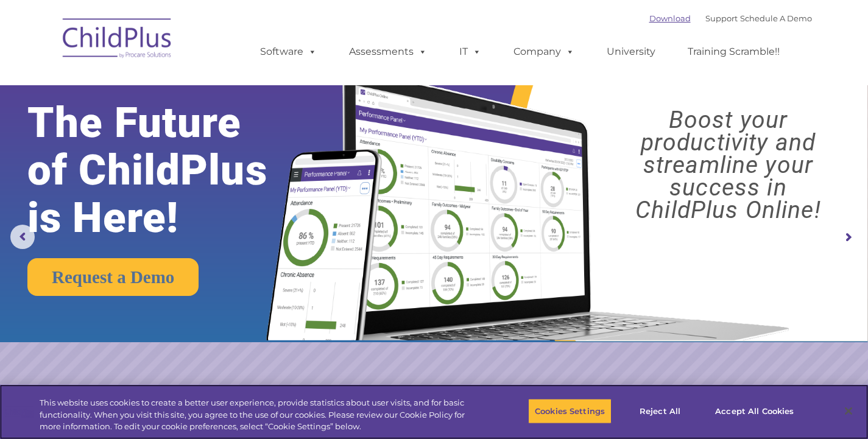 This screenshot has width=868, height=439. Describe the element at coordinates (721, 18) in the screenshot. I see `a: Support` at that location.